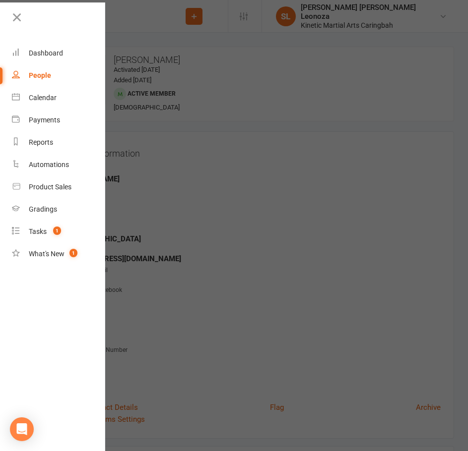 This screenshot has height=451, width=468. Describe the element at coordinates (59, 187) in the screenshot. I see `a: Product Sales` at that location.